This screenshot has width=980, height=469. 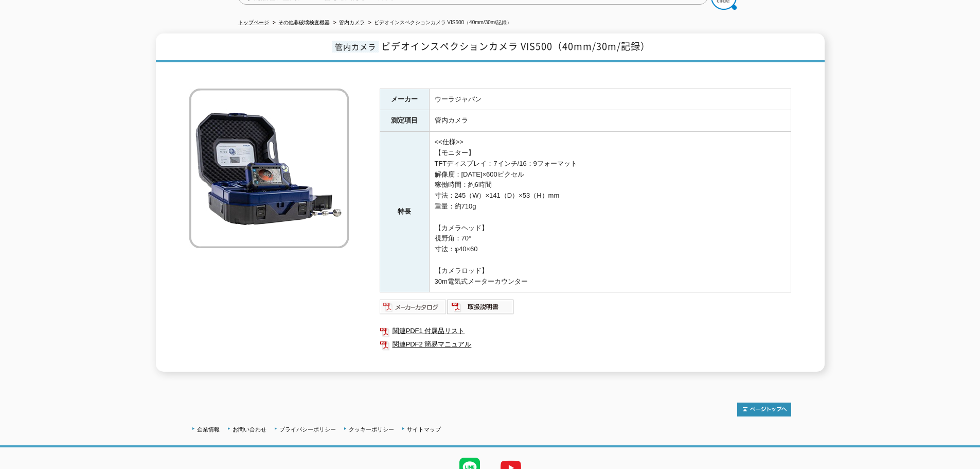 What do you see at coordinates (516, 46) in the screenshot?
I see `span: ビデオインスペクションカメラ VIS500（40mm/30m/記録）` at bounding box center [516, 46].